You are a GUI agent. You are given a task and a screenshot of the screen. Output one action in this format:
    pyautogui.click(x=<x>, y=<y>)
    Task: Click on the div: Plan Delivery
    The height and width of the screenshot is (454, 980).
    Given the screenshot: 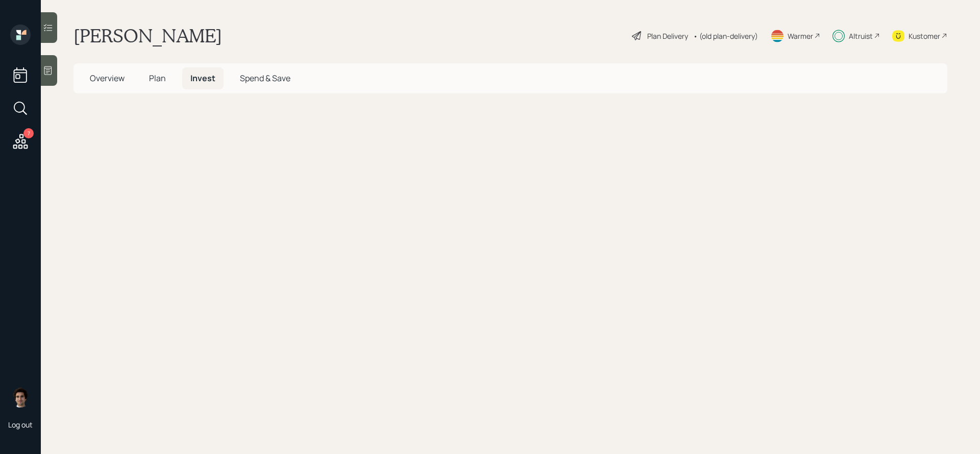 What is the action you would take?
    pyautogui.click(x=668, y=36)
    